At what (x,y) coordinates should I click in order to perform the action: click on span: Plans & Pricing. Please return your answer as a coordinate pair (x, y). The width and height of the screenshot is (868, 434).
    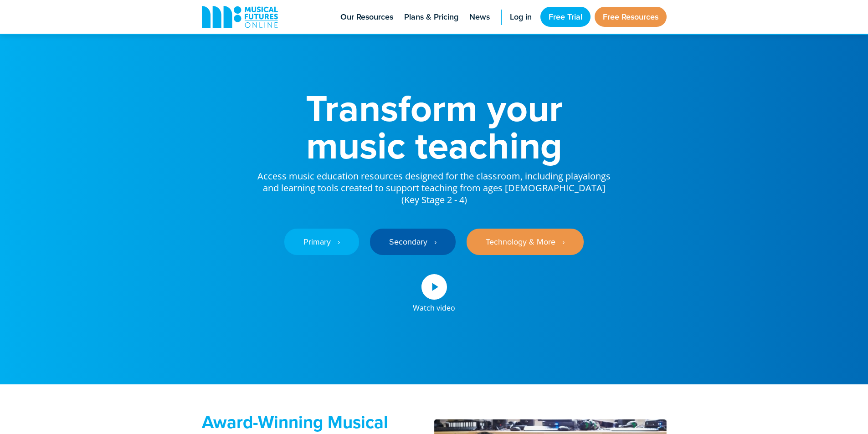
    Looking at the image, I should click on (431, 17).